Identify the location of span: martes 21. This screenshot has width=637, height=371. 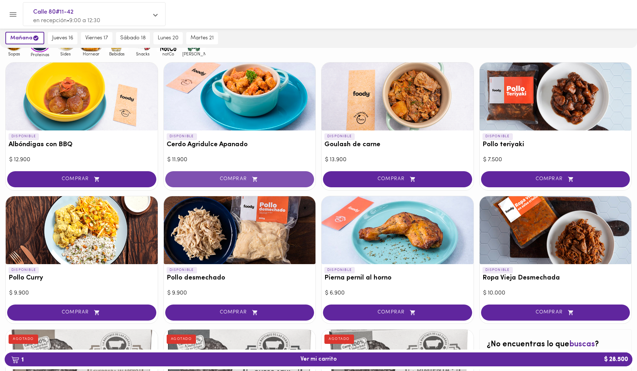
(202, 38).